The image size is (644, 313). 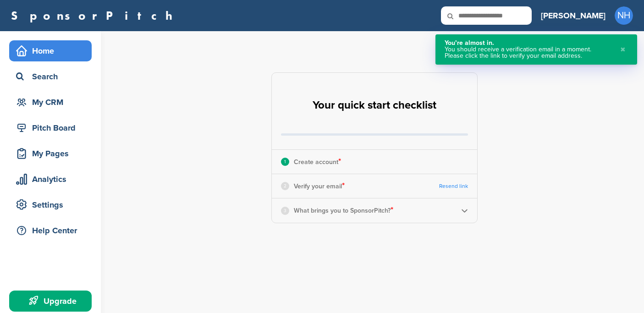 What do you see at coordinates (50, 205) in the screenshot?
I see `a: Settings` at bounding box center [50, 205].